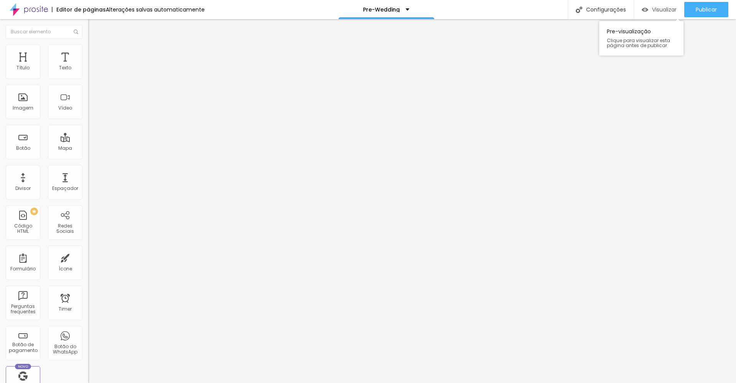  I want to click on span: Publicar, so click(706, 10).